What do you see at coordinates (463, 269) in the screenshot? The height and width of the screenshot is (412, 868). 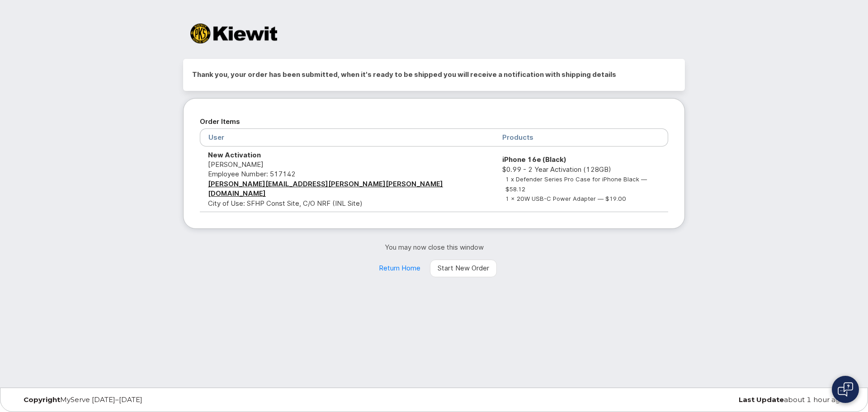 I see `a: Start New Order` at bounding box center [463, 269].